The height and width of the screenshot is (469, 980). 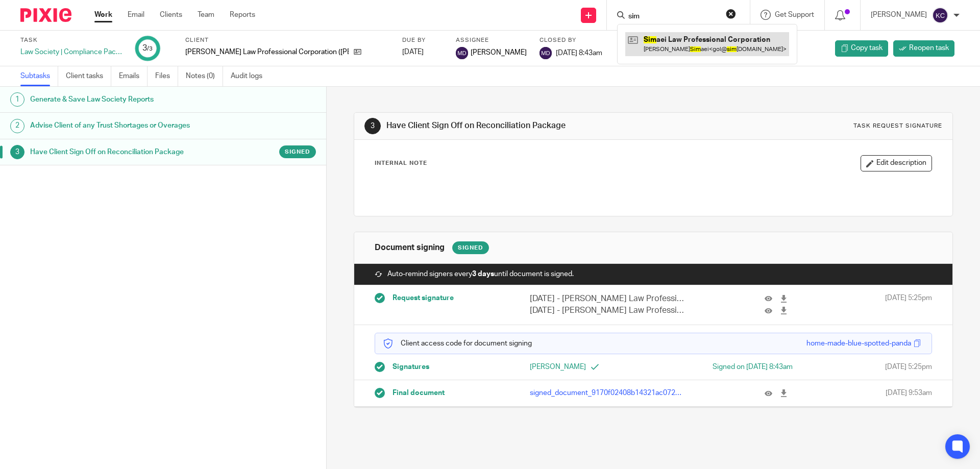 I want to click on span: Signatures, so click(x=411, y=367).